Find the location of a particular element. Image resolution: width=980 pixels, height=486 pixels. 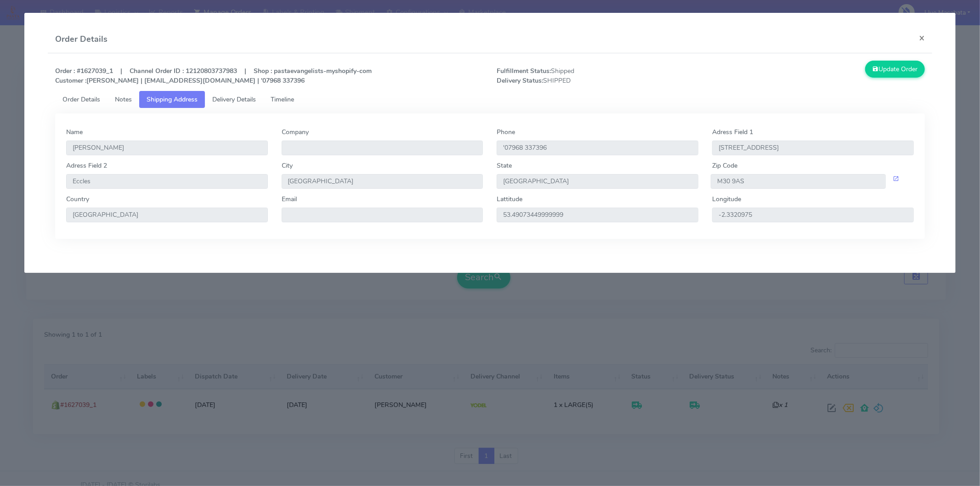

span: Shipped SHIPPED is located at coordinates (600, 76).